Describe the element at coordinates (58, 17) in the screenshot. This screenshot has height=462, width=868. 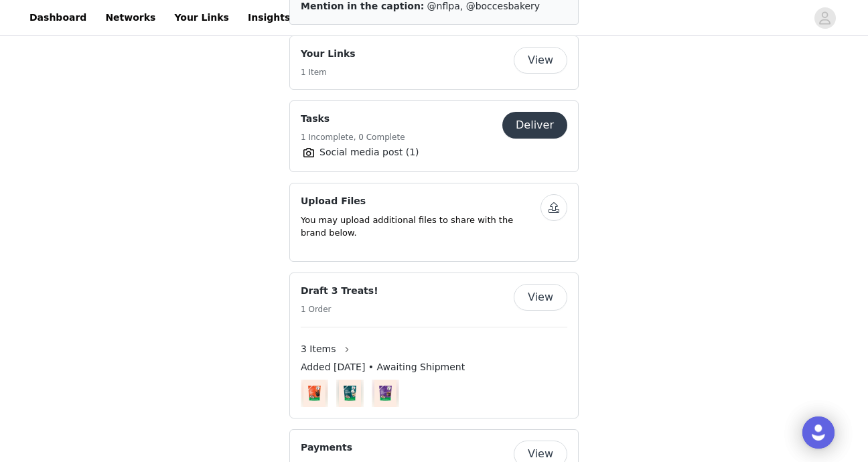
I see `a: Dashboard` at that location.